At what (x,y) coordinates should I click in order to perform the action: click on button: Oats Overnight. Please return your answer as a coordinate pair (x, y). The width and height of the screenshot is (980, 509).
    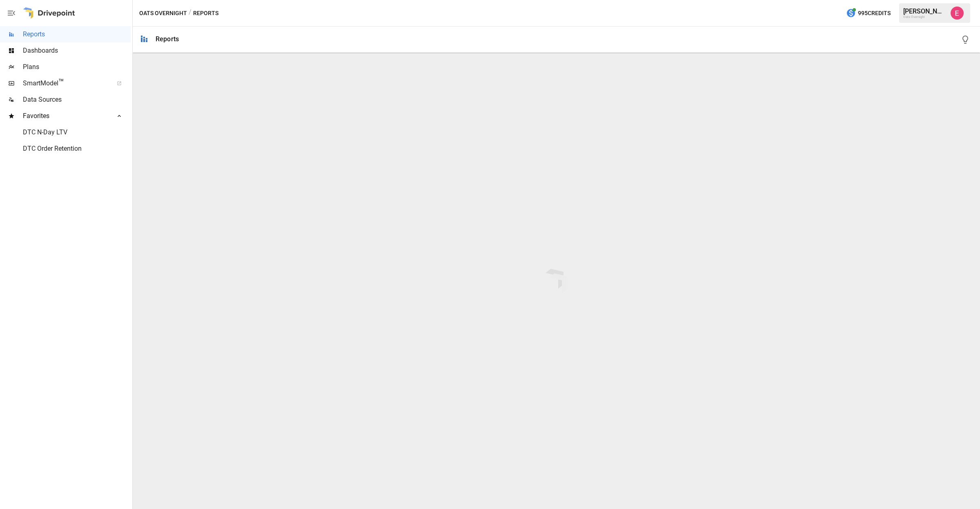
    Looking at the image, I should click on (163, 13).